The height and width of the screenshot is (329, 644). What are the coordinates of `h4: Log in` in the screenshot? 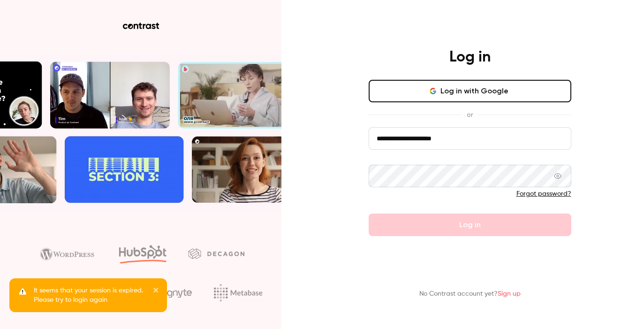 It's located at (470, 57).